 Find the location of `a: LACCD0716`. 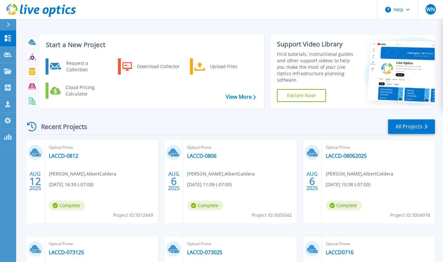

a: LACCD0716 is located at coordinates (339, 252).